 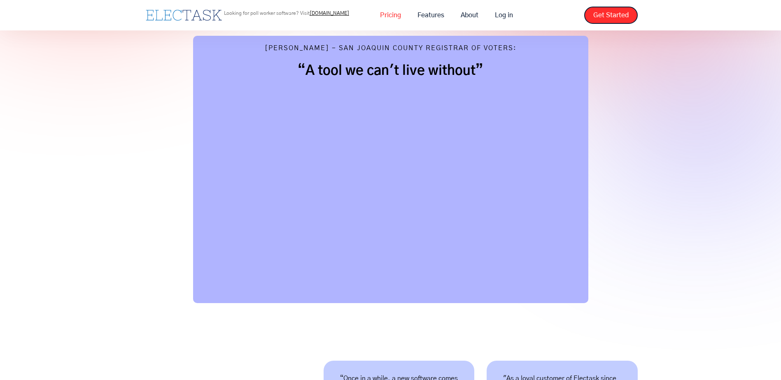 What do you see at coordinates (184, 15) in the screenshot?
I see `a: home` at bounding box center [184, 15].